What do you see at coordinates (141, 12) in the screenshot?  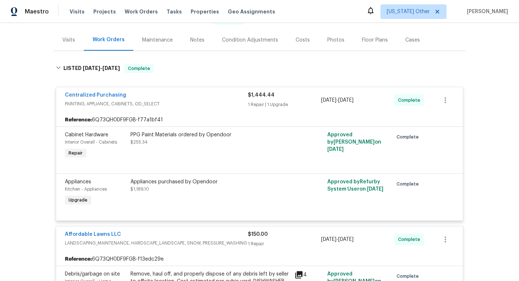 I see `span: Work Orders` at bounding box center [141, 12].